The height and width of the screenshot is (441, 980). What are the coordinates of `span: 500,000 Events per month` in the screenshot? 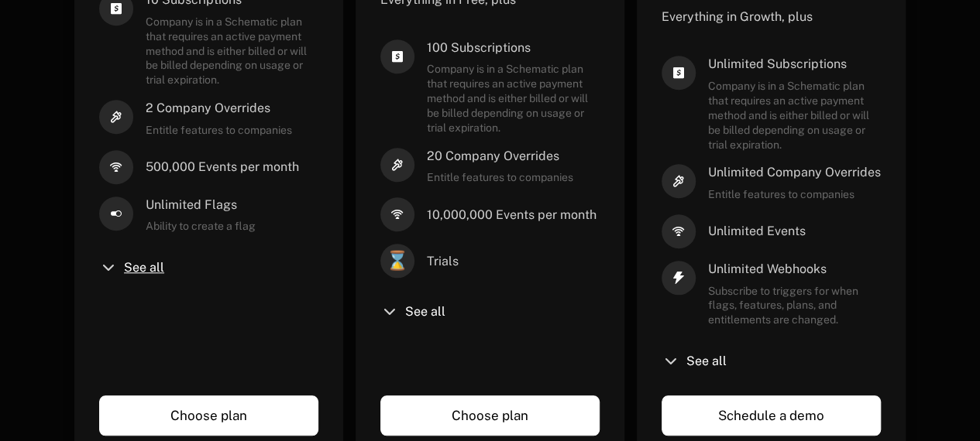 It's located at (222, 167).